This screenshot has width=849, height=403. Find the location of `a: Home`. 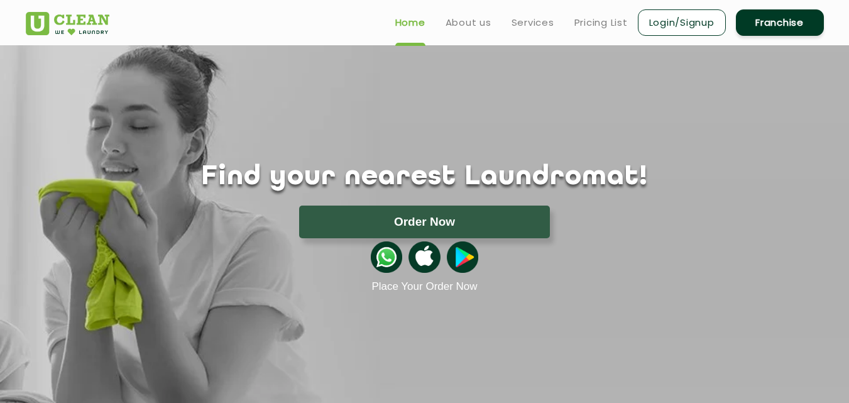

a: Home is located at coordinates (410, 23).